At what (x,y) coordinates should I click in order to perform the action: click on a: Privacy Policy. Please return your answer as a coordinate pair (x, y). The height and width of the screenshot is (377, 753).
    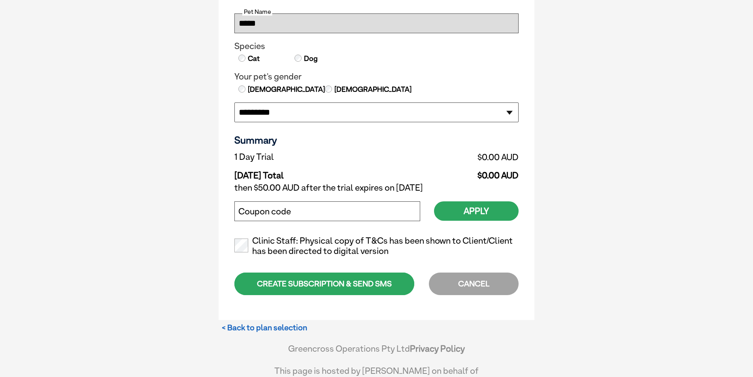
    Looking at the image, I should click on (437, 348).